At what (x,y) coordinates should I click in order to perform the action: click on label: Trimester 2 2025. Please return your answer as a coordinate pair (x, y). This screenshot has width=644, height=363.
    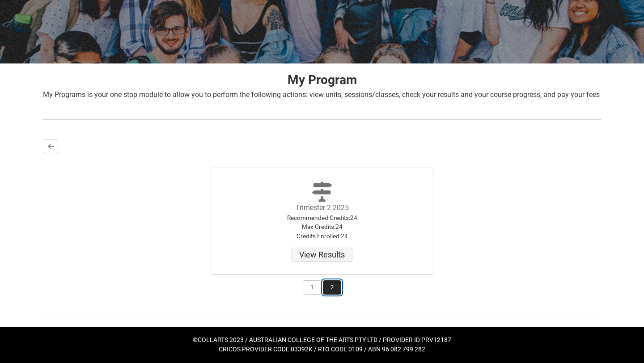
    Looking at the image, I should click on (322, 207).